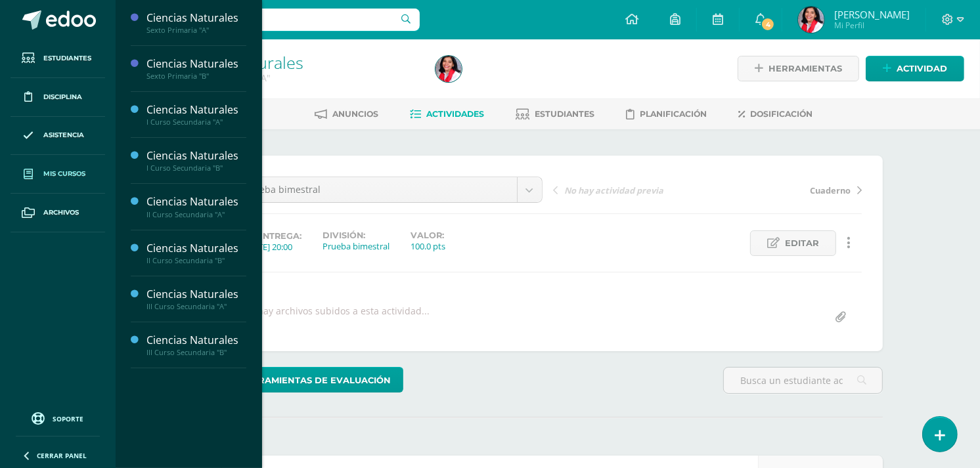 The height and width of the screenshot is (468, 980). I want to click on input: Busca un usuario..., so click(272, 20).